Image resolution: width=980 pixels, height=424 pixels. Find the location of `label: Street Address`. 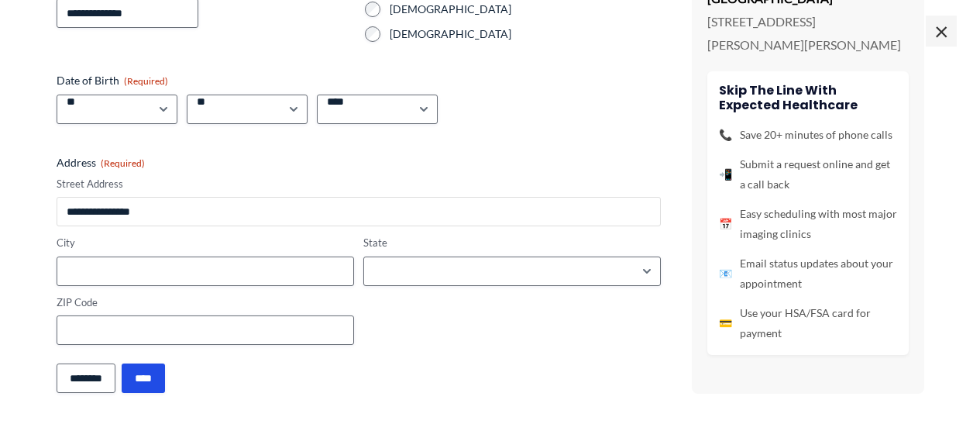

label: Street Address is located at coordinates (359, 184).